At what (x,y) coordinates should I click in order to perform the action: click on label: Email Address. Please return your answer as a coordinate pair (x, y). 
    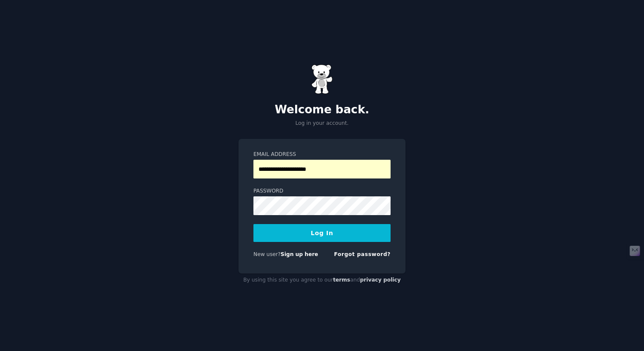
    Looking at the image, I should click on (322, 155).